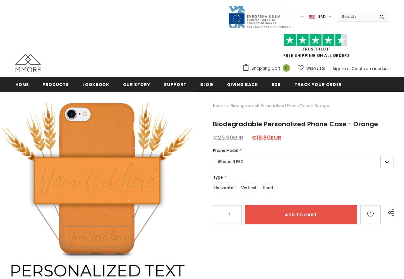 The image size is (404, 279). Describe the element at coordinates (268, 68) in the screenshot. I see `a: Shopping Cart 0` at that location.